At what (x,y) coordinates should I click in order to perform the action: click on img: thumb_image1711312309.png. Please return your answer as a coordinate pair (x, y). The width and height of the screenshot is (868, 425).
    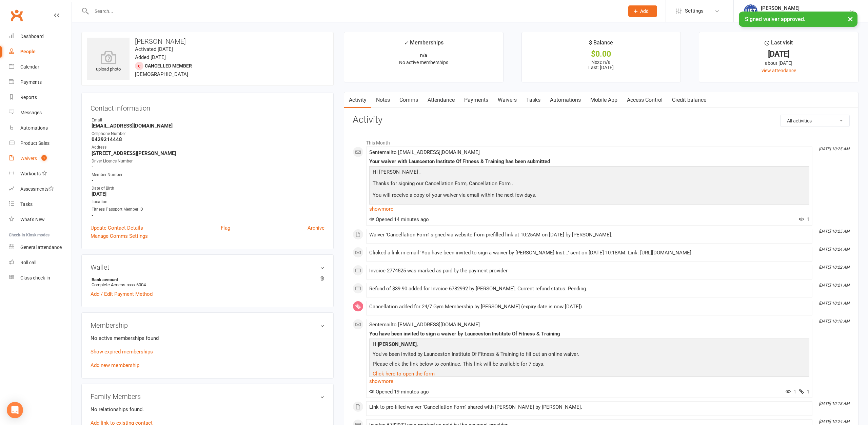
    Looking at the image, I should click on (751, 11).